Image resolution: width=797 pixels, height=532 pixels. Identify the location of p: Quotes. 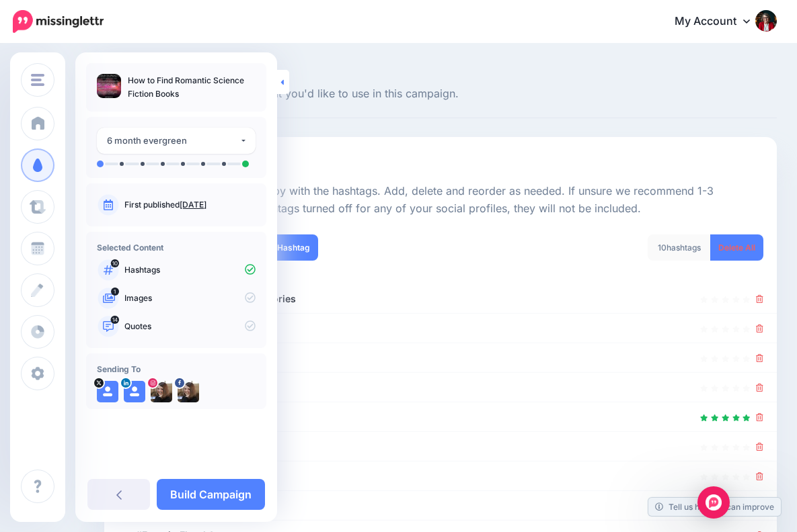
(190, 327).